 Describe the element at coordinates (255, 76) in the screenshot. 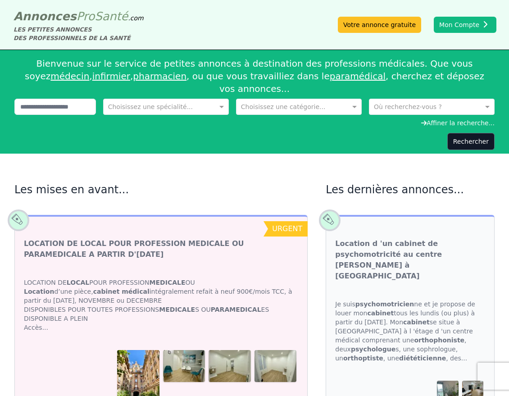

I see `div: Bienvenue sur le service de petites annonces à destination des professions médicales. Que vous so...` at that location.